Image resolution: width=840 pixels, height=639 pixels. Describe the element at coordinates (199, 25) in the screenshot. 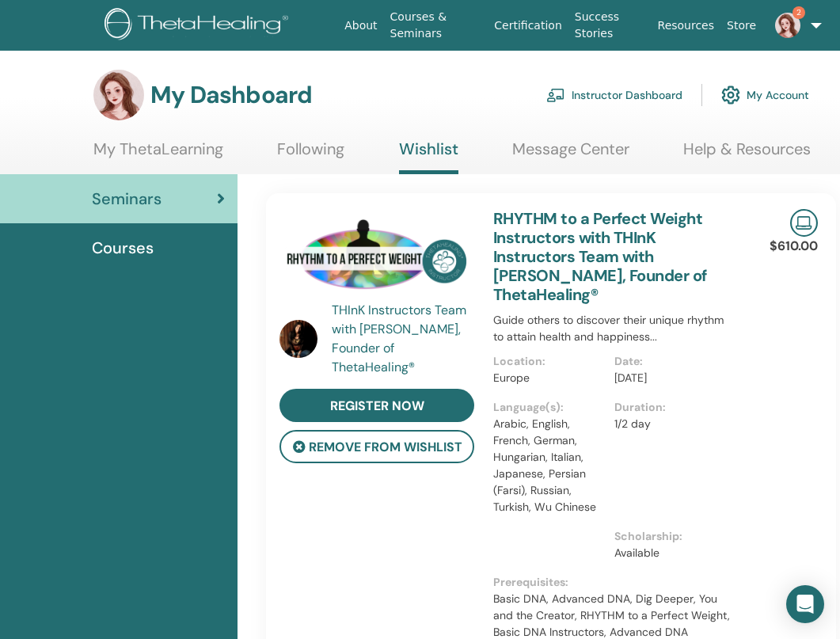

I see `img: logo.png` at that location.